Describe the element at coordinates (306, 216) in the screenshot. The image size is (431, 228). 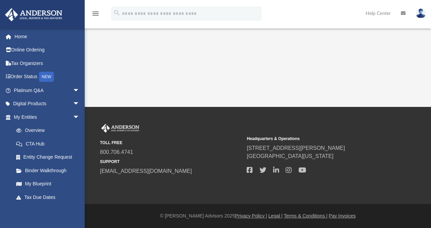
I see `a: Terms & Conditions |` at that location.